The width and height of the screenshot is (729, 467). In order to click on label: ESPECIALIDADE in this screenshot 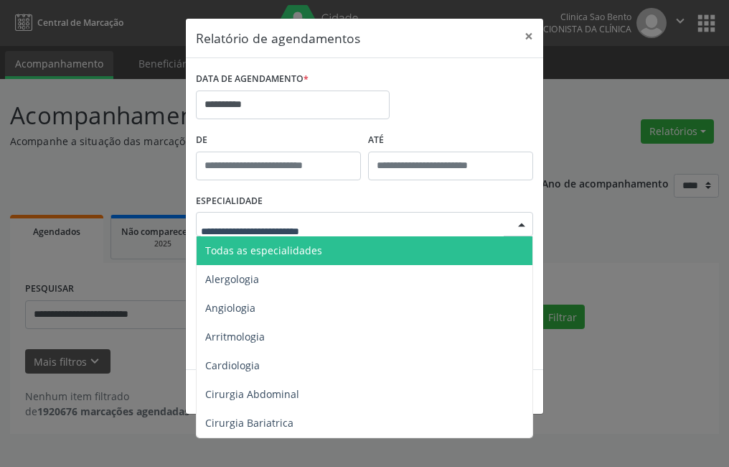, I will do `click(229, 201)`.